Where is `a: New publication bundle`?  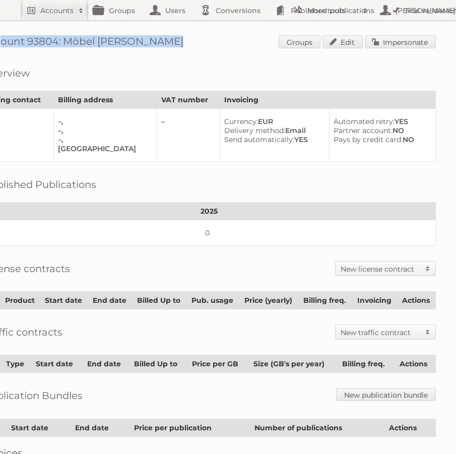 a: New publication bundle is located at coordinates (386, 395).